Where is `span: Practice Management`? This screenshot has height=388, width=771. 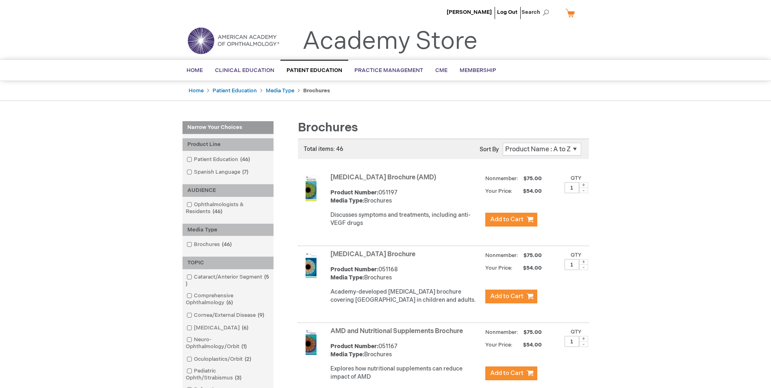
span: Practice Management is located at coordinates (389, 70).